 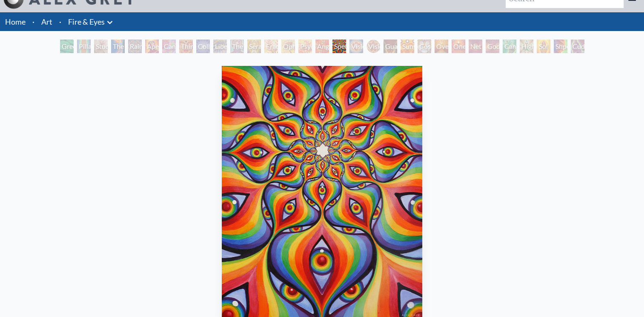 What do you see at coordinates (561, 46) in the screenshot?
I see `div: Shpongled` at bounding box center [561, 46].